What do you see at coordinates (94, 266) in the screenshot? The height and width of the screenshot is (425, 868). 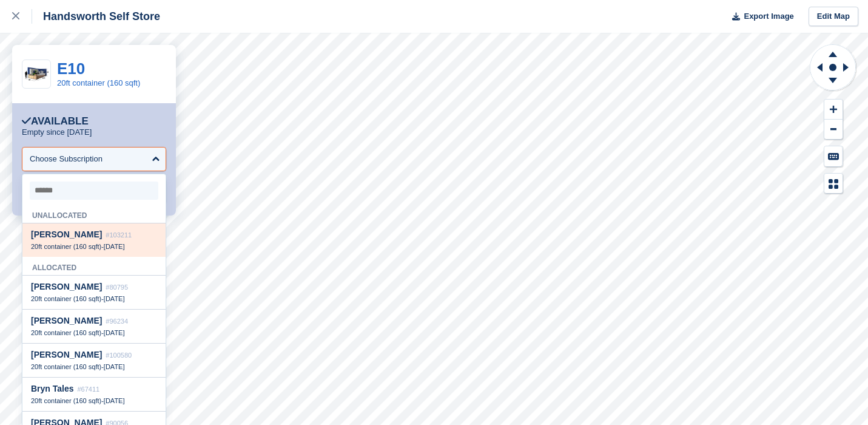 I see `div: Allocated` at bounding box center [94, 266].